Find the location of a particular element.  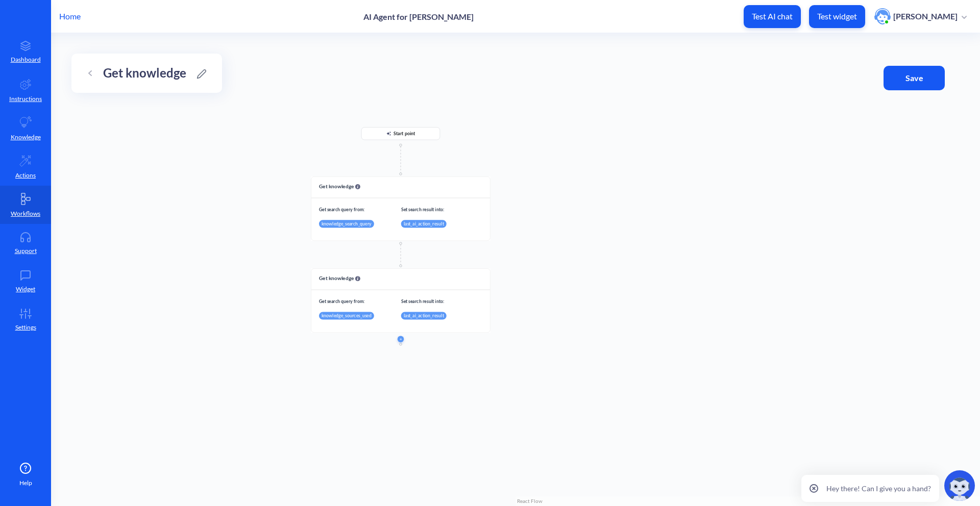

p: Widget is located at coordinates (25, 289).